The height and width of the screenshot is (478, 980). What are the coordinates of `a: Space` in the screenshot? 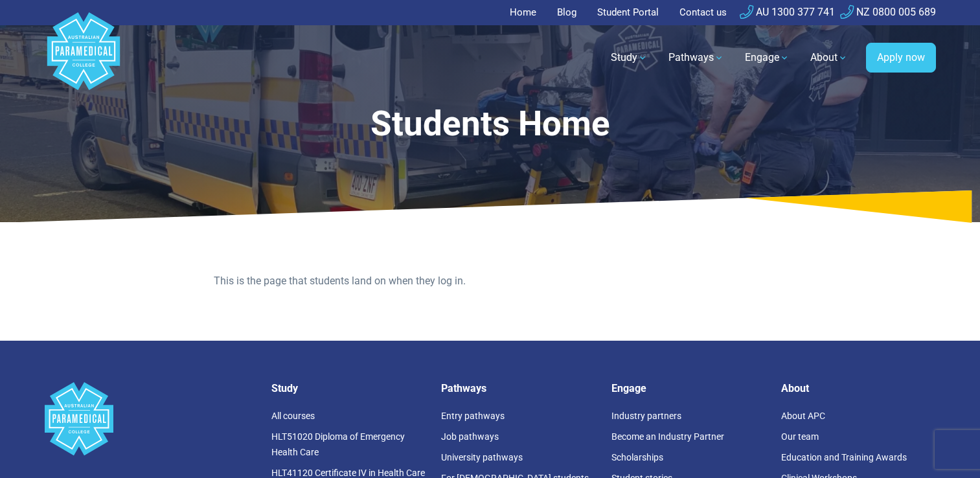 It's located at (150, 418).